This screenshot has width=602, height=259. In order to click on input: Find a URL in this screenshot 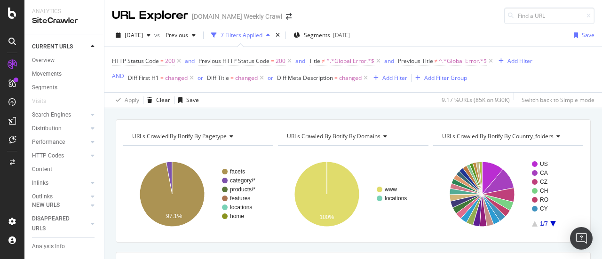, I will do `click(549, 16)`.